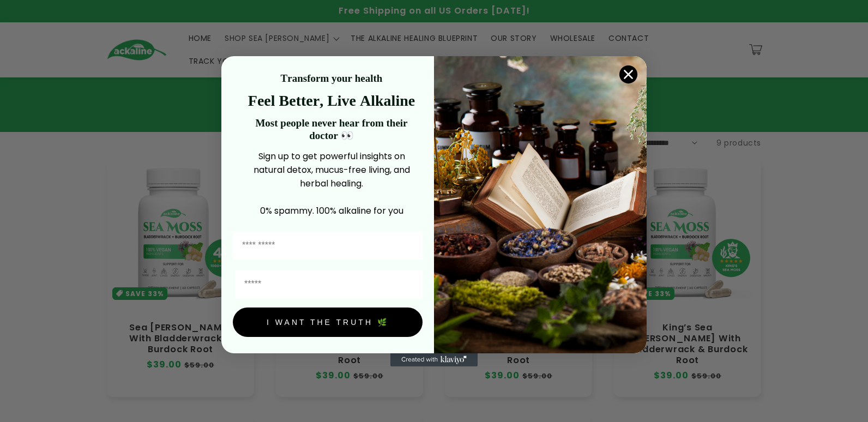 The width and height of the screenshot is (868, 422). I want to click on input: First Name, so click(327, 245).